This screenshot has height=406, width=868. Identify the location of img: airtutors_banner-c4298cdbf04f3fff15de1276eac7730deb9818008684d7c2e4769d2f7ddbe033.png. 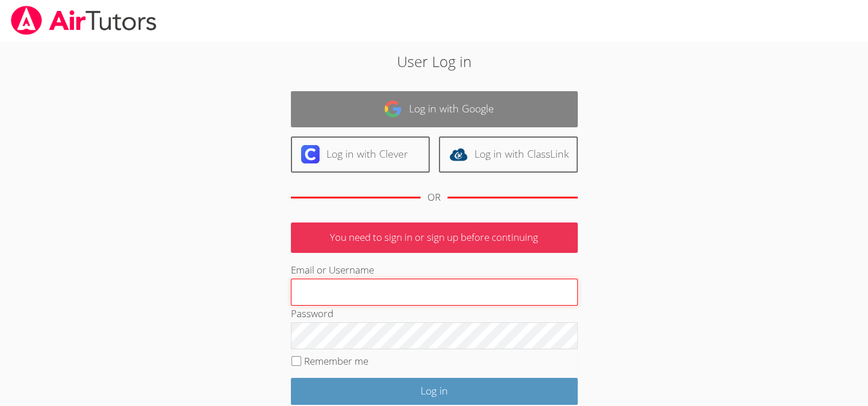
(84, 20).